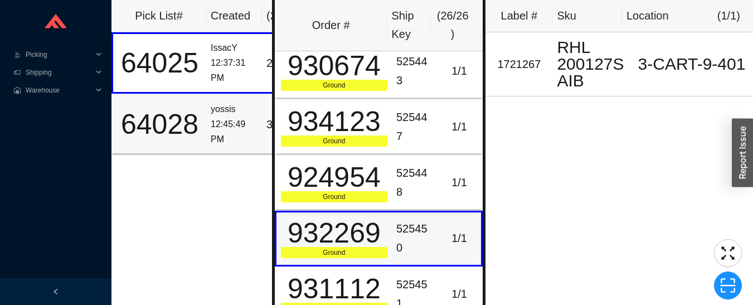 Image resolution: width=753 pixels, height=305 pixels. Describe the element at coordinates (415, 71) in the screenshot. I see `div: 525443` at that location.